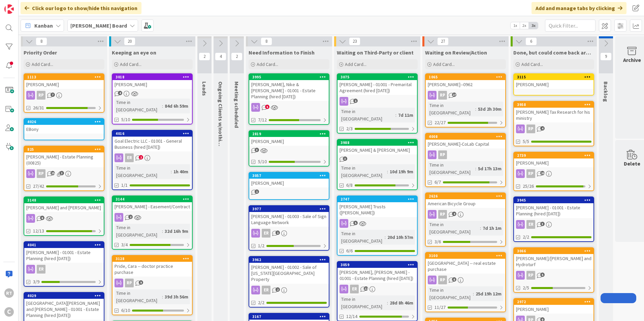  Describe the element at coordinates (267, 41) in the screenshot. I see `span: 8` at that location.